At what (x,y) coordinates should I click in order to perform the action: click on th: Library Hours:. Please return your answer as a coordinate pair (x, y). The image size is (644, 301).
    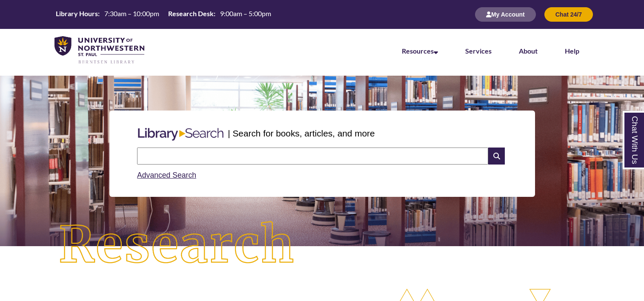
    Looking at the image, I should click on (77, 14).